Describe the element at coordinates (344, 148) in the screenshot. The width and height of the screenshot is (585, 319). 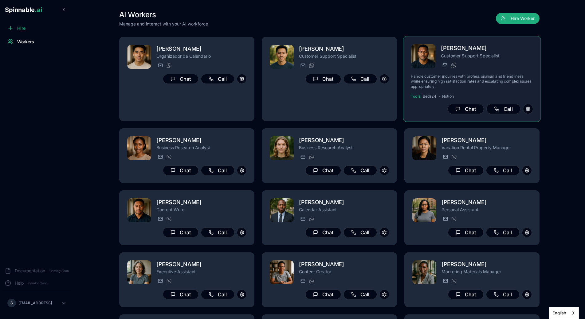
I see `p: Business Research Analyst` at that location.